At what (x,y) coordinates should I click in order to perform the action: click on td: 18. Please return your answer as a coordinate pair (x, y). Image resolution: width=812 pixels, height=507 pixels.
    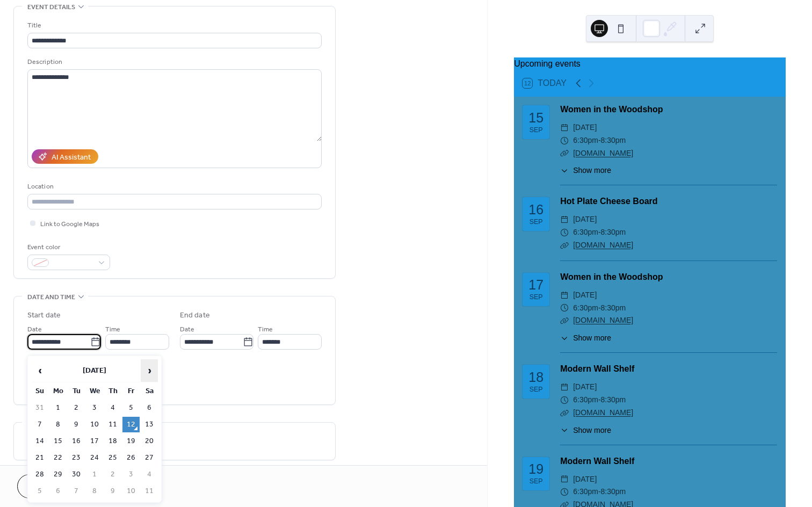
    Looking at the image, I should click on (113, 441).